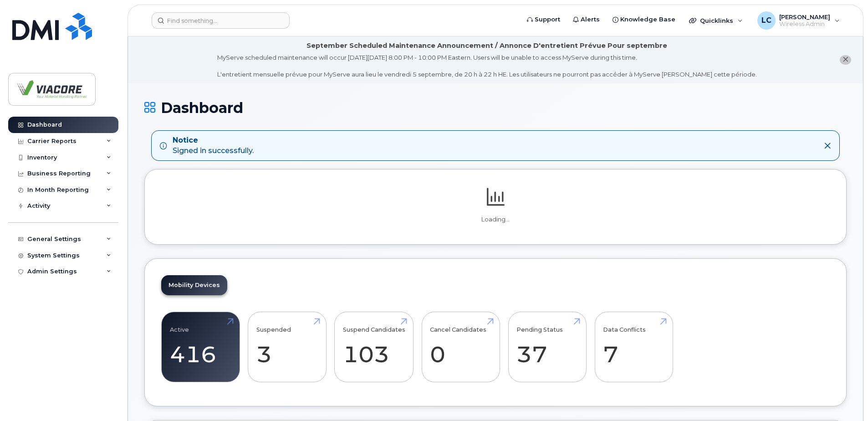 The image size is (868, 421). What do you see at coordinates (495, 108) in the screenshot?
I see `h1: Dashboard` at bounding box center [495, 108].